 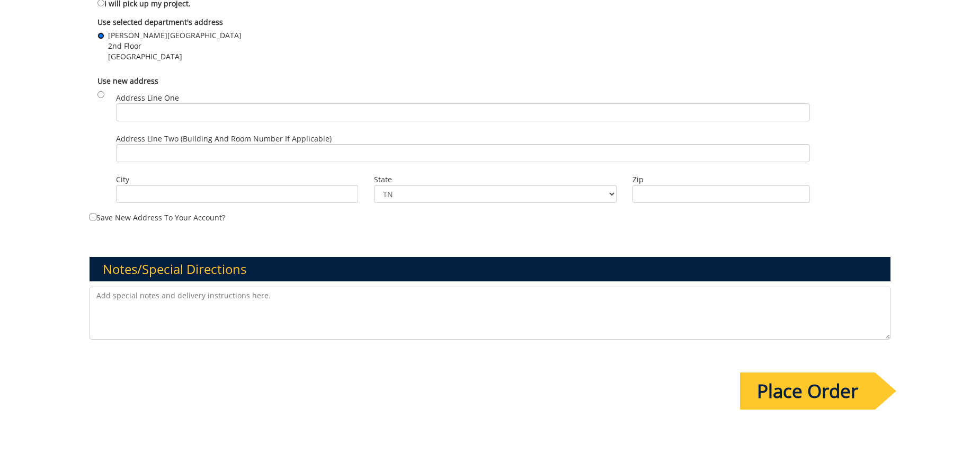 What do you see at coordinates (93, 216) in the screenshot?
I see `input: Save new address to your account?` at bounding box center [93, 216].